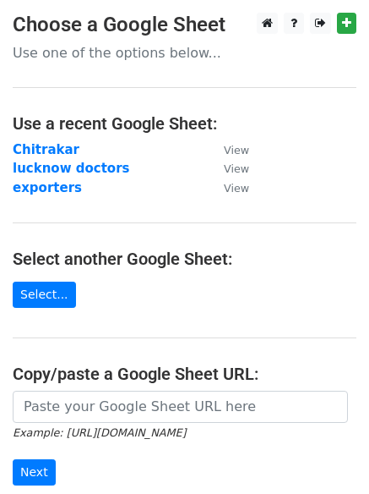 The width and height of the screenshot is (369, 494). I want to click on a: Select..., so click(44, 294).